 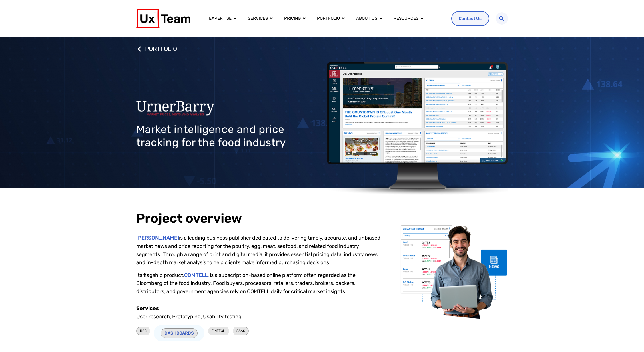 What do you see at coordinates (293, 18) in the screenshot?
I see `span: Pricing` at bounding box center [293, 18].